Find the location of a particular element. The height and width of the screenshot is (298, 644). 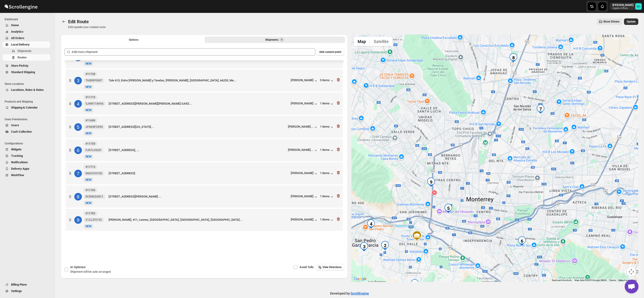

b: #11728 is located at coordinates (91, 74).